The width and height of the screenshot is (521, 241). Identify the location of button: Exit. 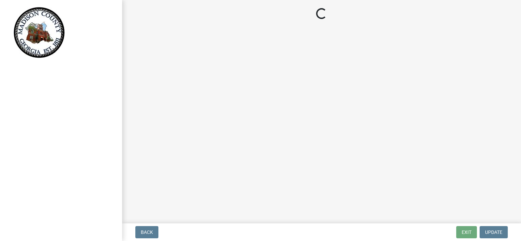
(466, 232).